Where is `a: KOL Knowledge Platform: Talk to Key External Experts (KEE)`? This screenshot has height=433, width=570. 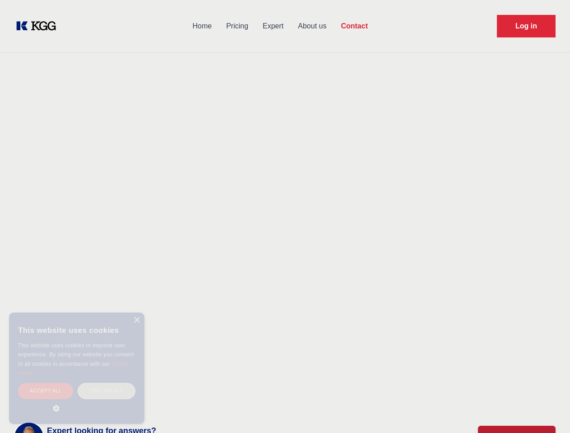 a: KOL Knowledge Platform: Talk to Key External Experts (KEE) is located at coordinates (39, 26).